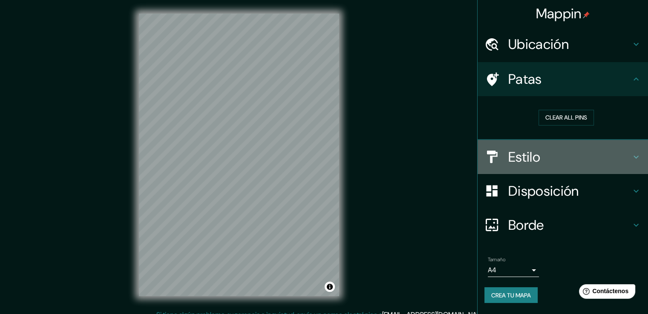  I want to click on div: Disposición, so click(562, 191).